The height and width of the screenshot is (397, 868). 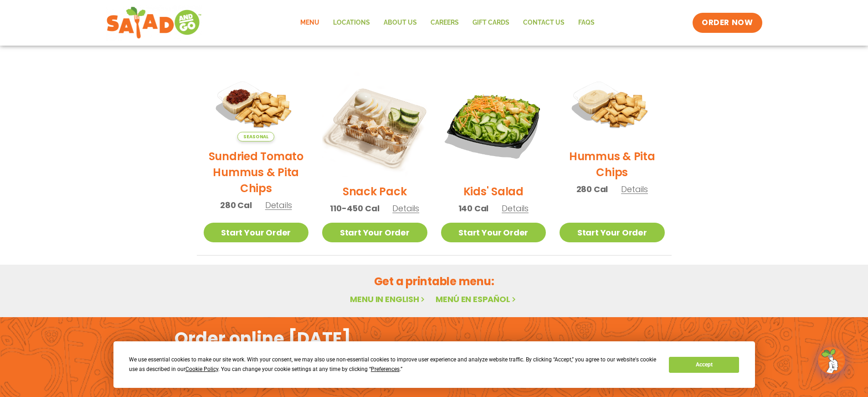 I want to click on a: Menú en español, so click(x=477, y=299).